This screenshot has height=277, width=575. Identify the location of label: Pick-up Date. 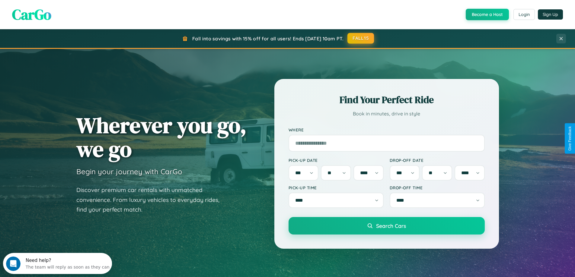
(336, 160).